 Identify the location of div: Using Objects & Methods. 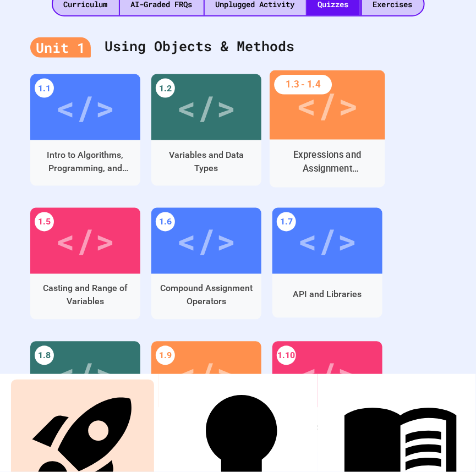
(238, 47).